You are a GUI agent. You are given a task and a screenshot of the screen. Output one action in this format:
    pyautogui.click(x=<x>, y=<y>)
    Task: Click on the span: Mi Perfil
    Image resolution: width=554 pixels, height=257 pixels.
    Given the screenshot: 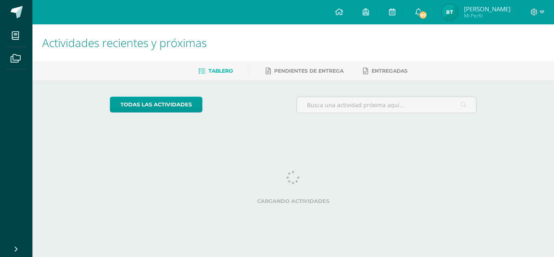 What is the action you would take?
    pyautogui.click(x=487, y=15)
    